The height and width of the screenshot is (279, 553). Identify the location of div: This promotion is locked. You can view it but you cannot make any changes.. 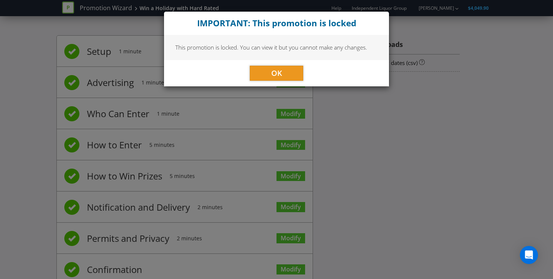
(276, 47).